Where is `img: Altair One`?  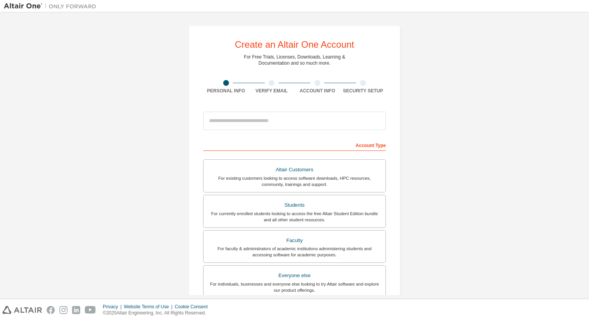
img: Altair One is located at coordinates (52, 6).